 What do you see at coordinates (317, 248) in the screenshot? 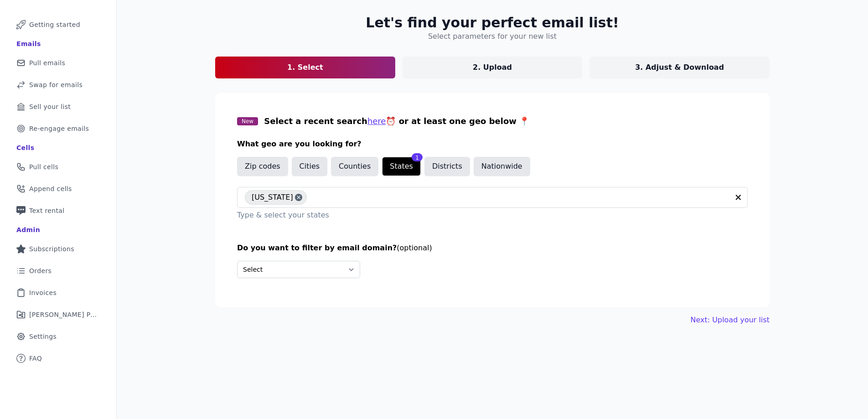
I see `span: Do you want to filter by email domain?` at bounding box center [317, 248].